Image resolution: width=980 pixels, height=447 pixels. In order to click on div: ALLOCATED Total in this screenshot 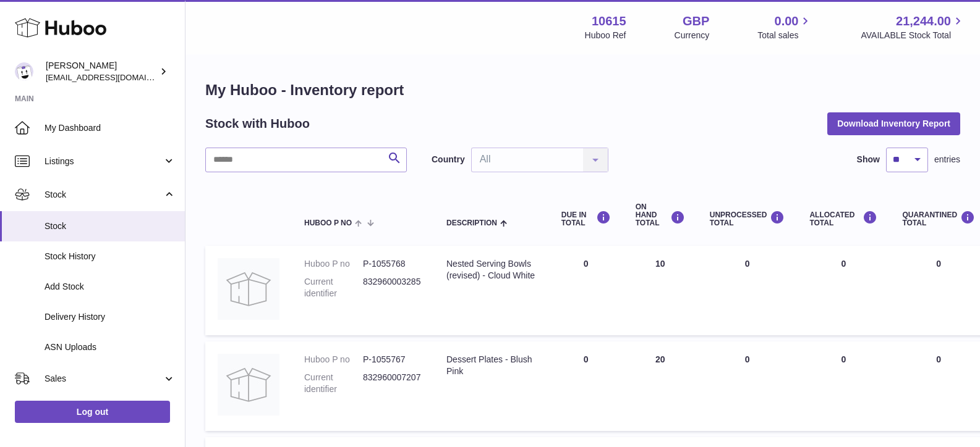, I will do `click(844, 218)`.